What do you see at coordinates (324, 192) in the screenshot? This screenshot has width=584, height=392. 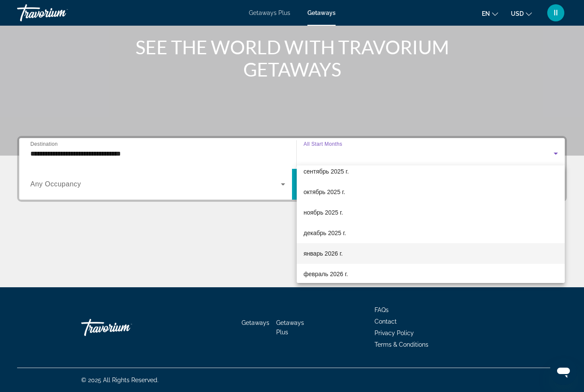 I see `span: октябрь 2025 г.` at bounding box center [324, 192].